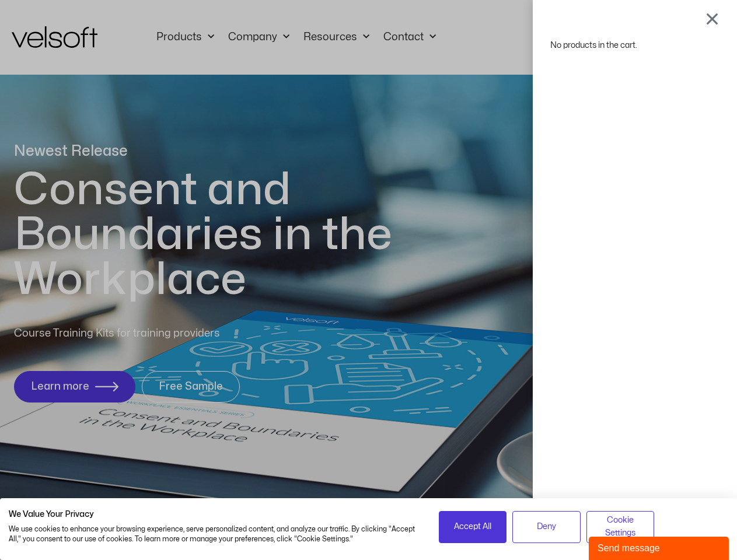  What do you see at coordinates (215, 534) in the screenshot?
I see `p: We use cookies to enhance your browsing experience, serve personalized content, and analyze our t...` at bounding box center [215, 534].